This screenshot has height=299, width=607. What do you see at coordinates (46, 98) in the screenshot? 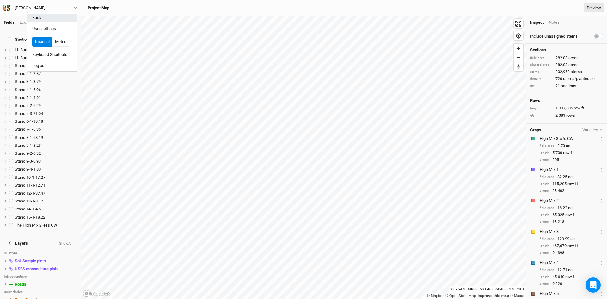
I see `div: Stand 5-1-4.91` at bounding box center [46, 98].